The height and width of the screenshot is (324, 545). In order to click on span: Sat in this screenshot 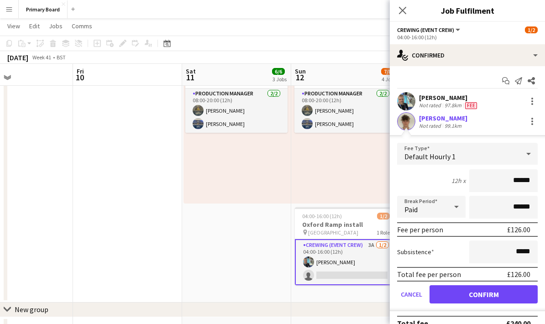, I will do `click(191, 71)`.